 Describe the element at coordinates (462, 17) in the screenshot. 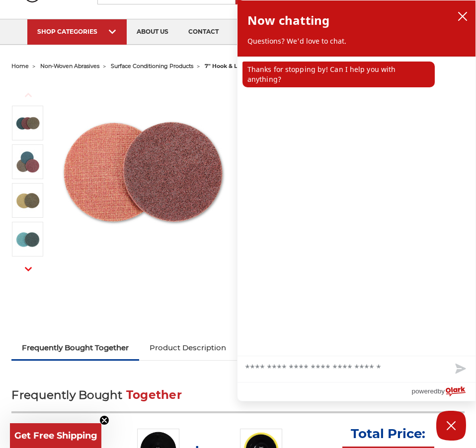

I see `button: close chatbox` at that location.